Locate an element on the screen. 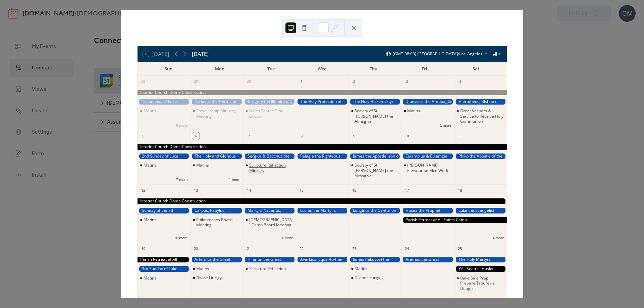 The width and height of the screenshot is (644, 308). div: 2nd Sunday of Luke is located at coordinates (164, 156).